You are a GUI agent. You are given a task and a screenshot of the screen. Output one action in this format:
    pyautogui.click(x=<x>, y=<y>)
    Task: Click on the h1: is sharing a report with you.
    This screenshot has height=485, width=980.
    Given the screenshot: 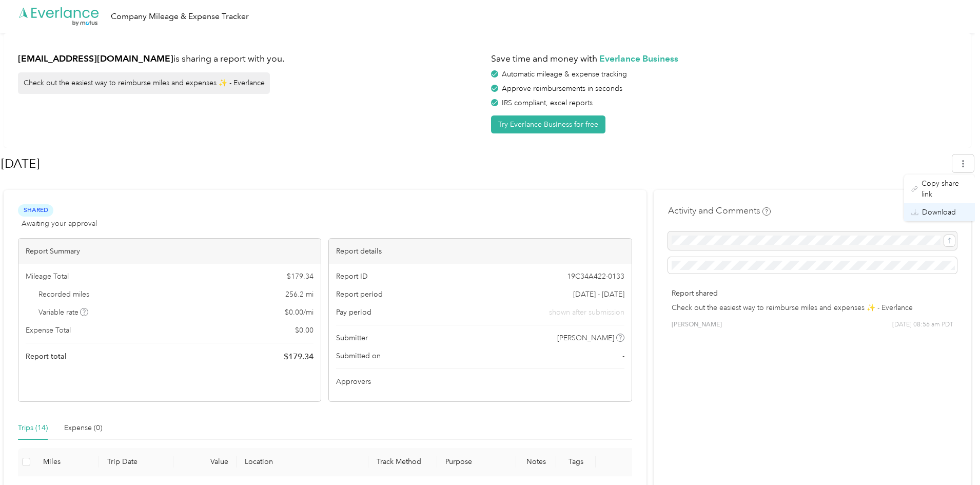 What is the action you would take?
    pyautogui.click(x=251, y=58)
    